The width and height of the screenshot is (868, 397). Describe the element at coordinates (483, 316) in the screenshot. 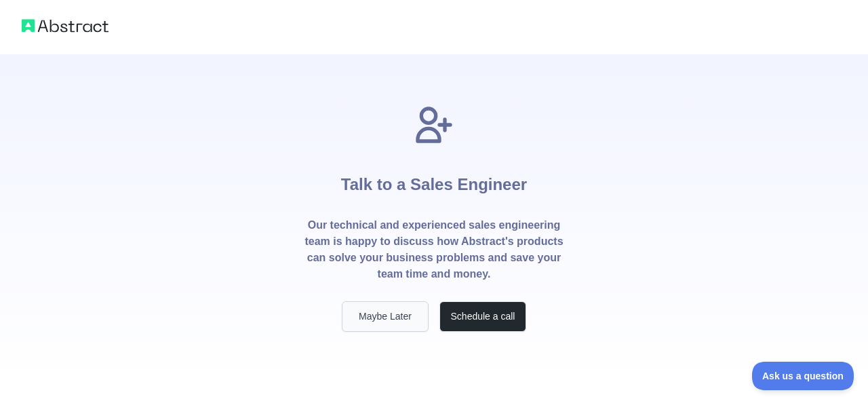

I see `button: Schedule a call` at that location.